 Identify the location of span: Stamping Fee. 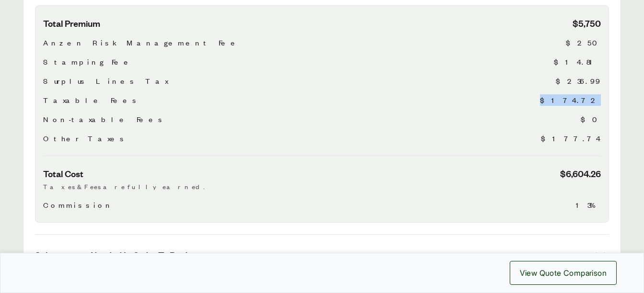
(88, 62).